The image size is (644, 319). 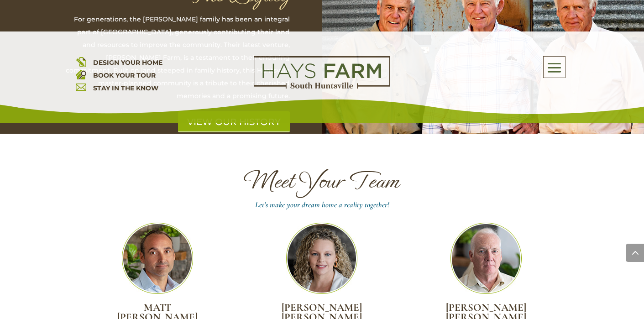 What do you see at coordinates (322, 86) in the screenshot?
I see `a: hays farm homes huntsville development` at bounding box center [322, 86].